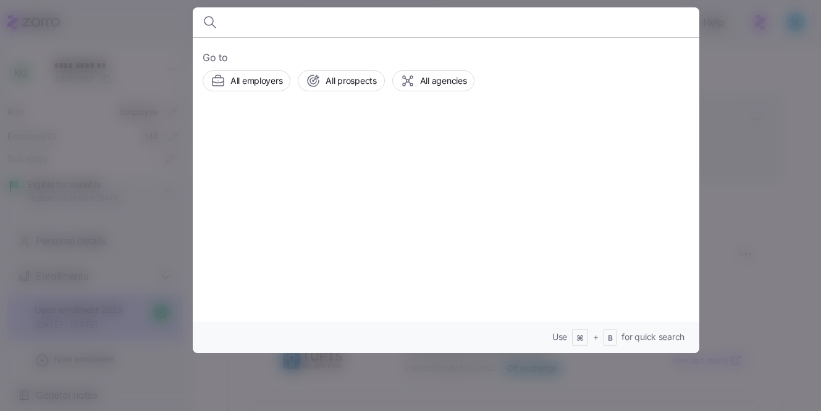 The image size is (821, 411). What do you see at coordinates (256, 81) in the screenshot?
I see `span: All employers` at bounding box center [256, 81].